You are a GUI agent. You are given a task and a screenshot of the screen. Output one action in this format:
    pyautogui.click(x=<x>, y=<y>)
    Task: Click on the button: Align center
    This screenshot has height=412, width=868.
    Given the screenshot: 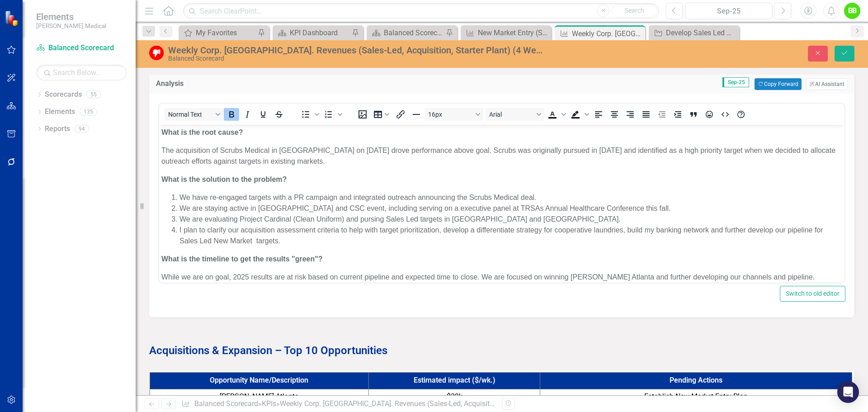 What is the action you would take?
    pyautogui.click(x=614, y=114)
    